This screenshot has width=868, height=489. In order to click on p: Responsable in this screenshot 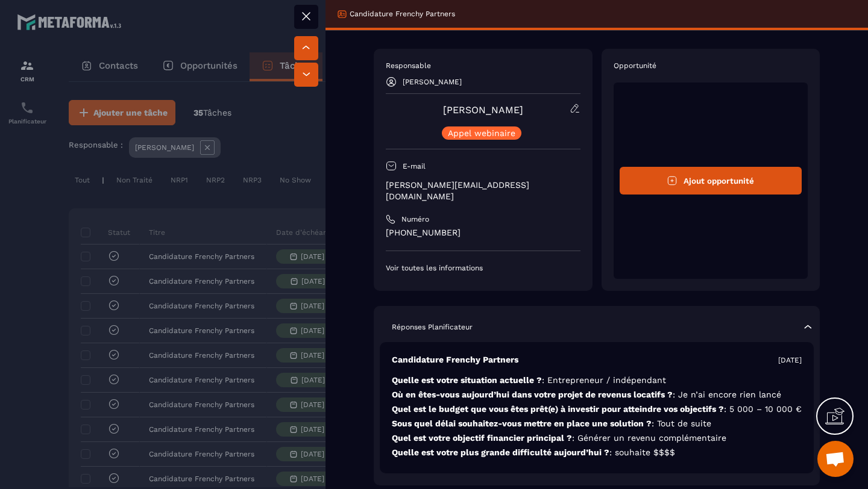, I will do `click(482, 66)`.